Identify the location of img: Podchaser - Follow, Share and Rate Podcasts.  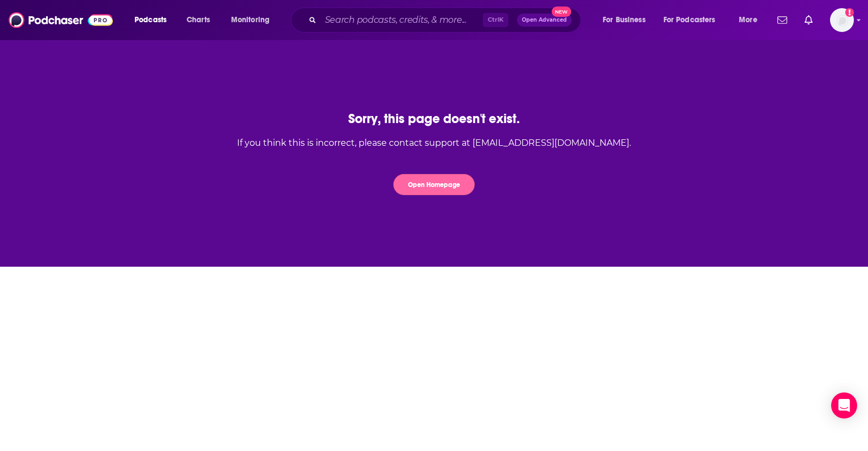
(61, 20).